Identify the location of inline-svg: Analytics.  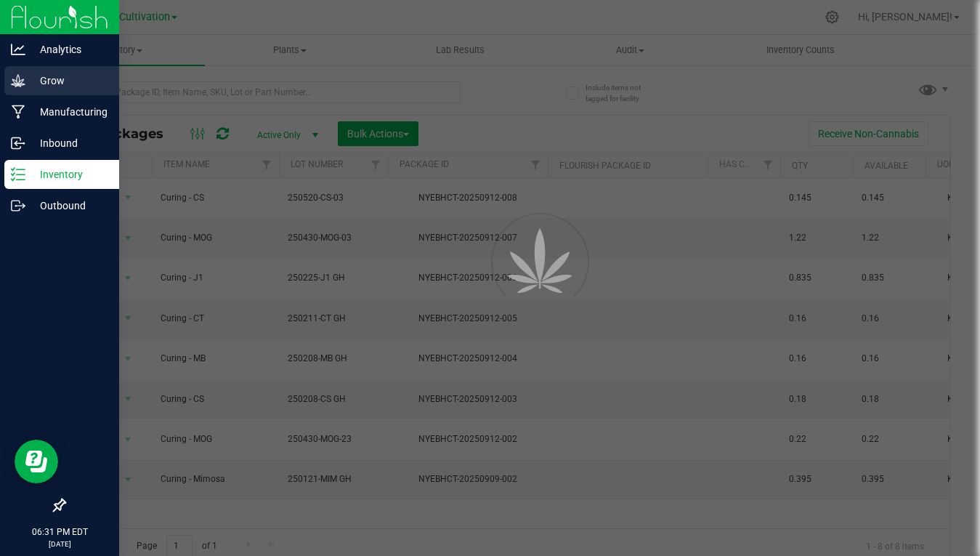
(18, 50).